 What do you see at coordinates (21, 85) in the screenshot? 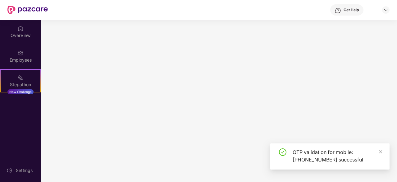
I see `div: Stepathon` at bounding box center [21, 85].